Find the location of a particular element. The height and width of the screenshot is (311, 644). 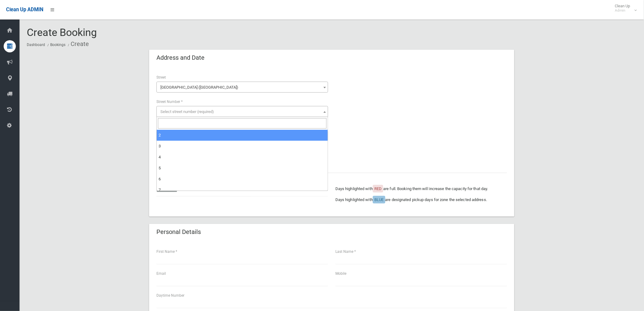

span: Select street number (required) is located at coordinates (187, 111).